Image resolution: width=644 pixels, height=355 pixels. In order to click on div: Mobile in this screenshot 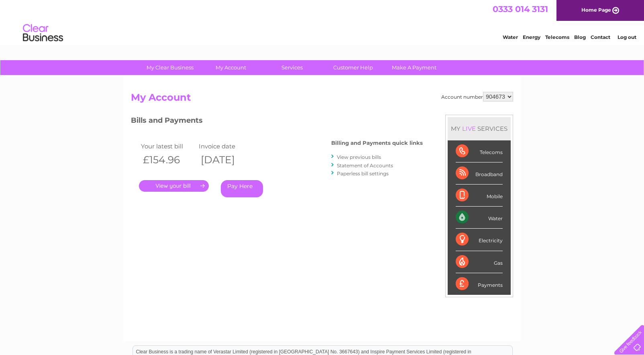, I will do `click(478, 195)`.